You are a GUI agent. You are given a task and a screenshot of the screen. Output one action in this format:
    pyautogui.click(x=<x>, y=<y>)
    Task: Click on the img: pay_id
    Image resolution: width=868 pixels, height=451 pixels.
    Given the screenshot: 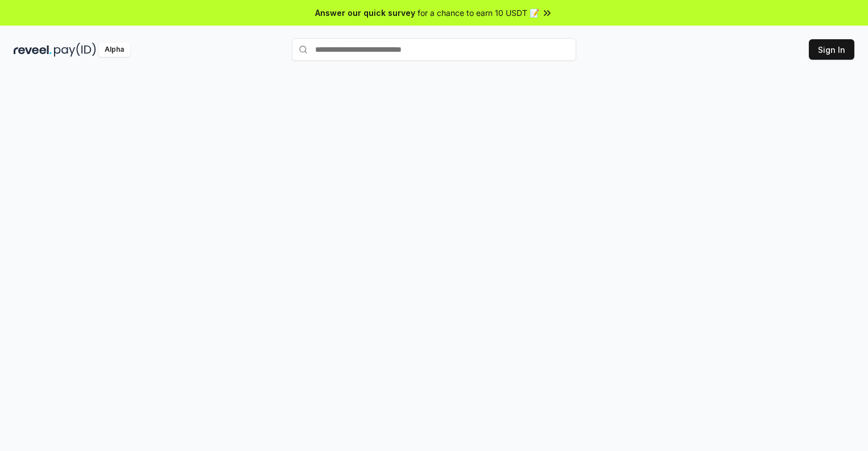 What is the action you would take?
    pyautogui.click(x=75, y=49)
    